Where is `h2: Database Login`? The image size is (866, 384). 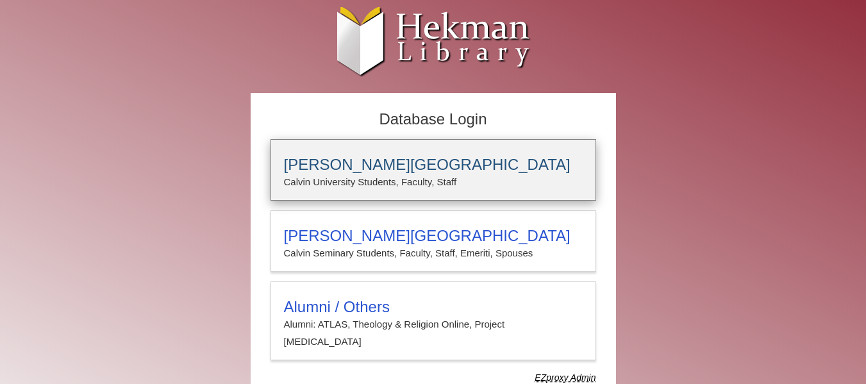 h2: Database Login is located at coordinates (433, 119).